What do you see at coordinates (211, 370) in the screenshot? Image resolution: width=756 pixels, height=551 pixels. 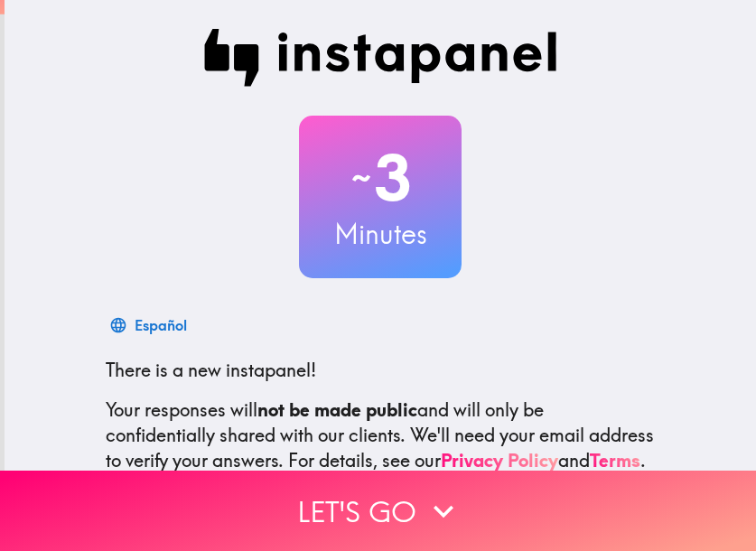 I see `span: There is a new instapanel!` at bounding box center [211, 370].